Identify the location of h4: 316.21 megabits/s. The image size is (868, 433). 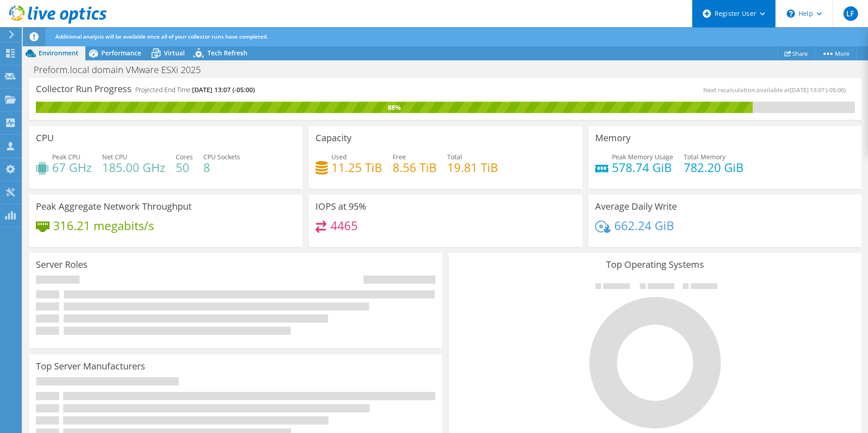
(104, 225).